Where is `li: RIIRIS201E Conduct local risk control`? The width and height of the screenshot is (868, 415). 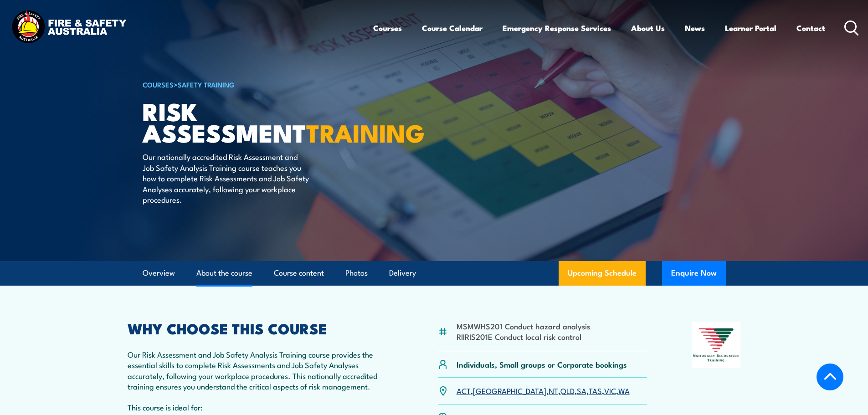
li: RIIRIS201E Conduct local risk control is located at coordinates (523, 336).